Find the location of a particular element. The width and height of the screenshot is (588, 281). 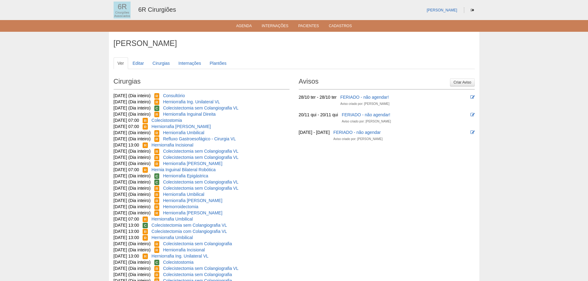

div: 28/10 ter - 28/10 ter is located at coordinates (318, 97).